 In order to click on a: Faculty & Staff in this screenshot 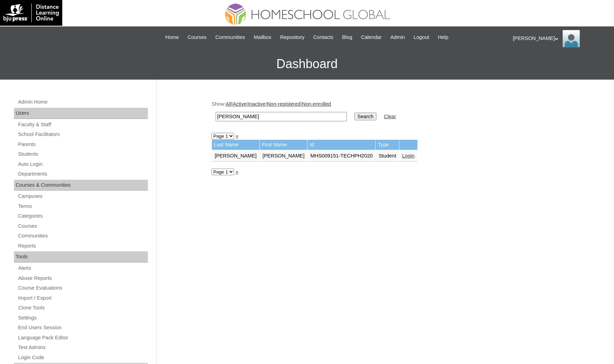, I will do `click(83, 125)`.